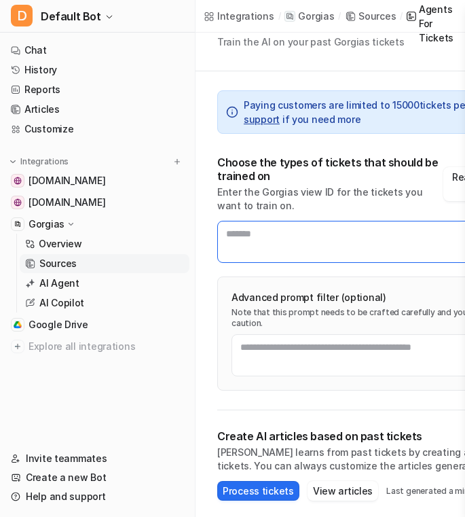 The image size is (465, 517). What do you see at coordinates (58, 264) in the screenshot?
I see `p: Sources` at bounding box center [58, 264].